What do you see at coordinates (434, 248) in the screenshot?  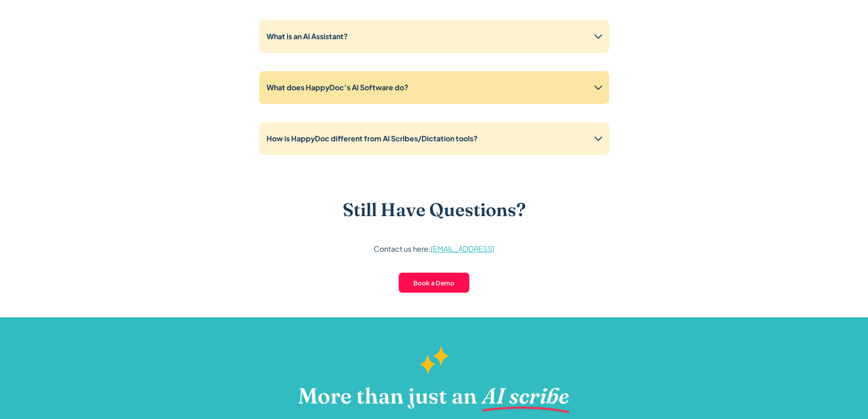 I see `p: Contact us here:` at bounding box center [434, 248].